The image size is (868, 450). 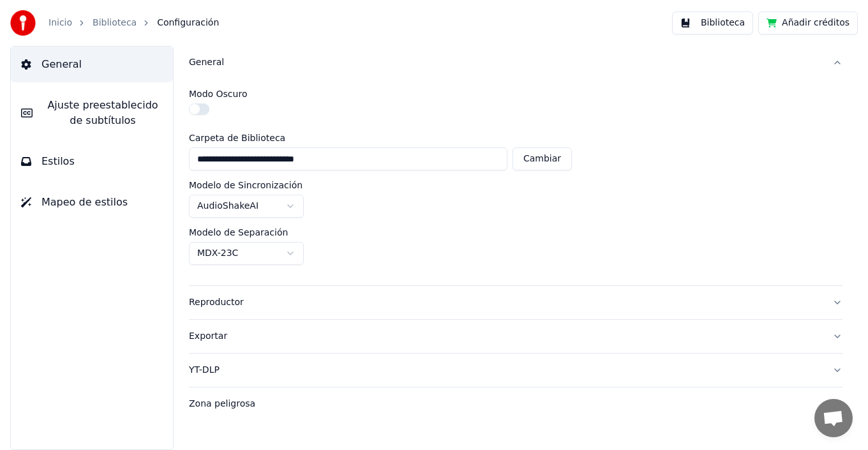 What do you see at coordinates (516, 404) in the screenshot?
I see `button: Zona peligrosa` at bounding box center [516, 404].